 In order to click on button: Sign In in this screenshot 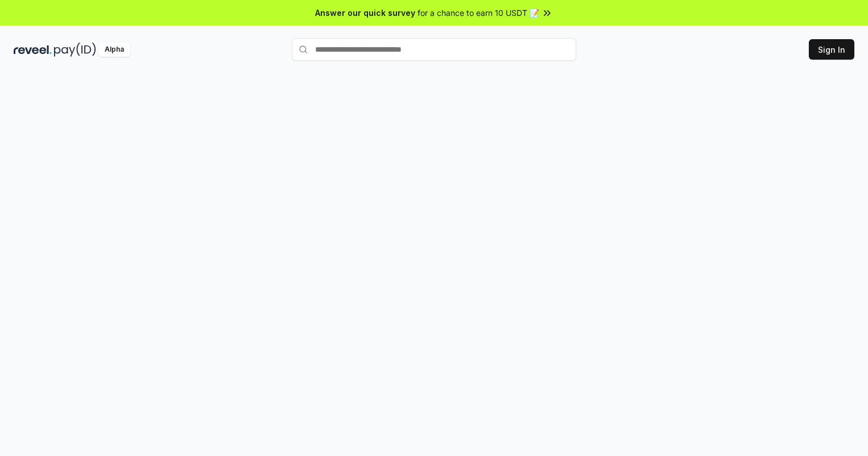, I will do `click(831, 49)`.